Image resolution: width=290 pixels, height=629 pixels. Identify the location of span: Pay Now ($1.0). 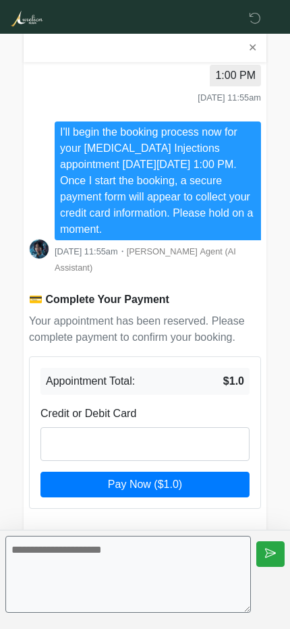
(145, 484).